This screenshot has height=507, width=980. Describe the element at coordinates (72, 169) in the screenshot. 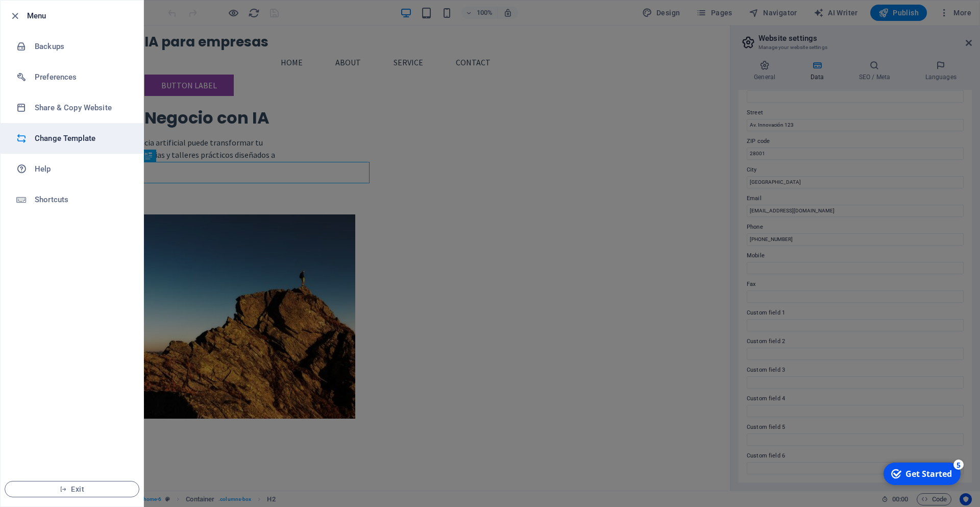

I see `a: Help` at that location.